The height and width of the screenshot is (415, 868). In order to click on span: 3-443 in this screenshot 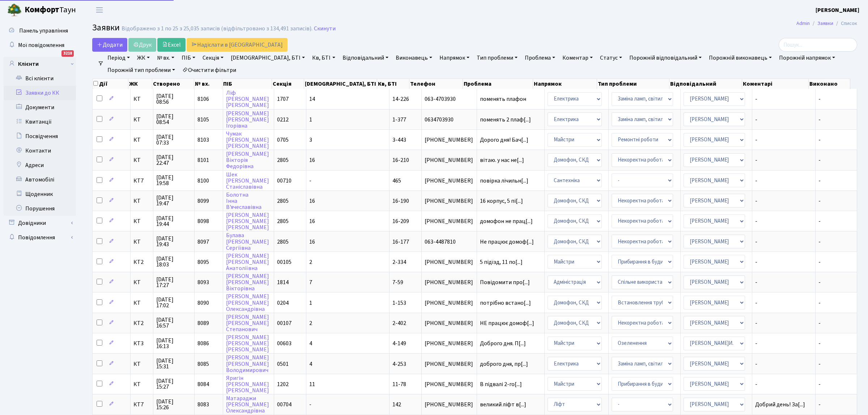, I will do `click(399, 140)`.